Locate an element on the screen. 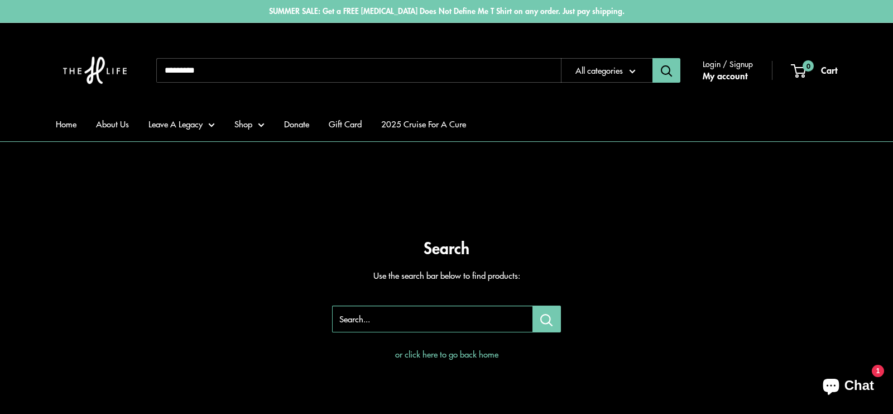 The width and height of the screenshot is (893, 414). a: Donate is located at coordinates (296, 124).